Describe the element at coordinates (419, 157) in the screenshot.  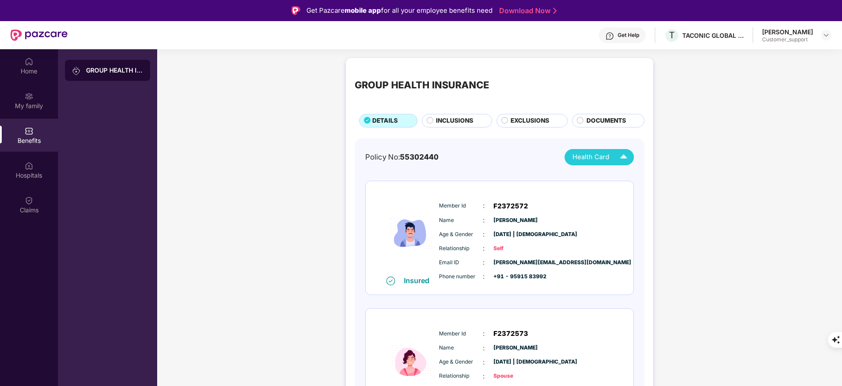
I see `span: 55302440` at that location.